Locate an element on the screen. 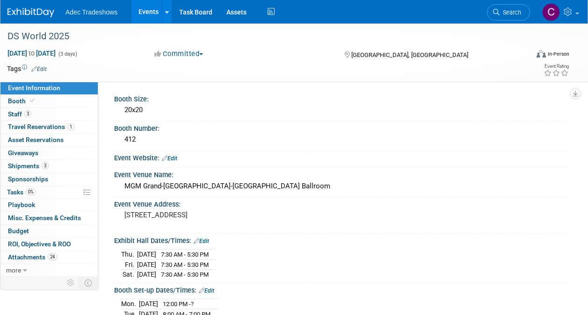  a: Search is located at coordinates (508, 12).